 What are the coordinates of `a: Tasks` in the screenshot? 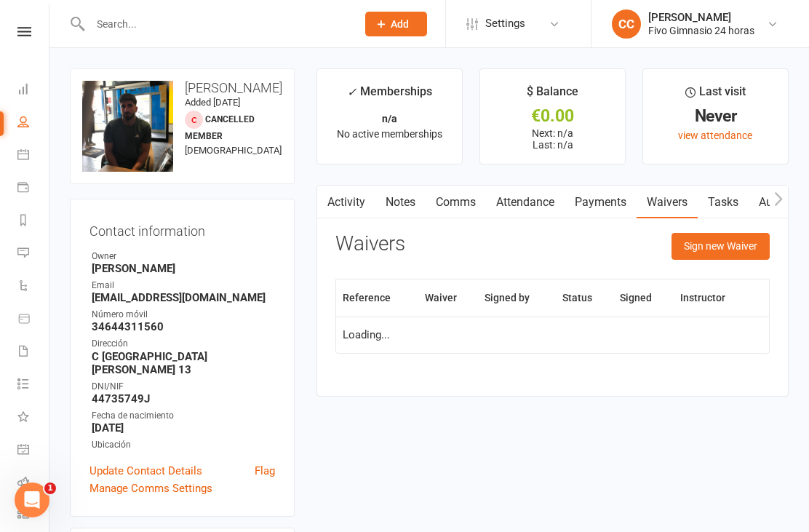 It's located at (724, 202).